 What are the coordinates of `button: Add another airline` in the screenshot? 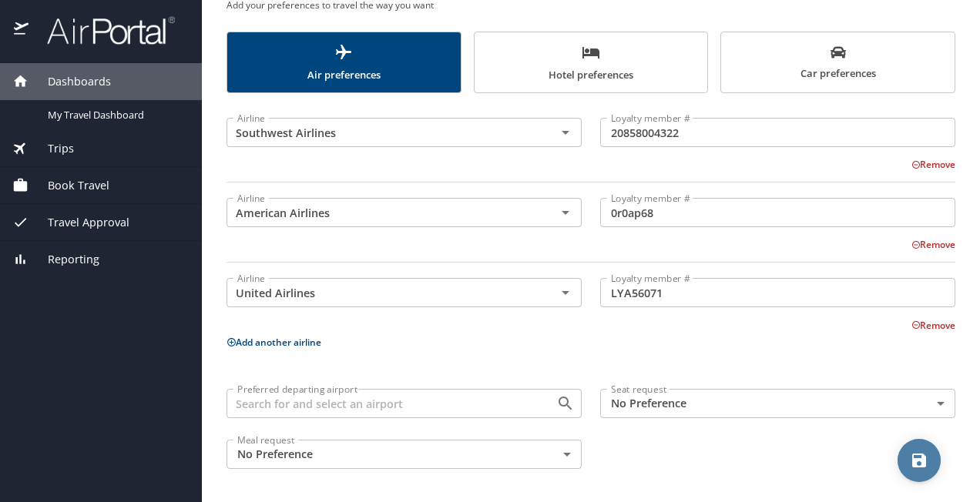 It's located at (274, 342).